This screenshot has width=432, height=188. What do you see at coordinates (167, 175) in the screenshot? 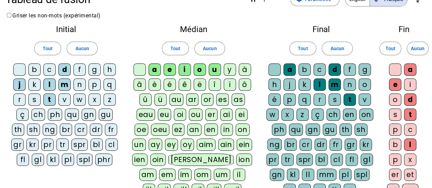
I see `div: em` at bounding box center [167, 175].